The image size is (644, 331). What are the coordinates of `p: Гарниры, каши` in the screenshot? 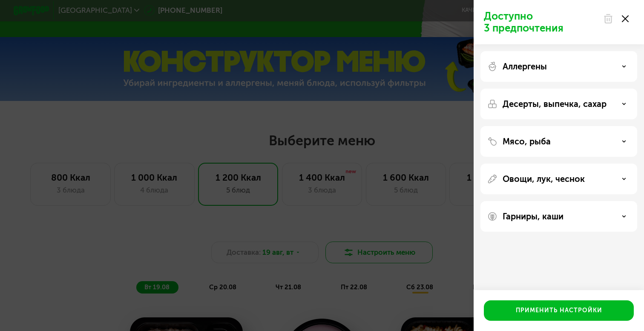 It's located at (533, 216).